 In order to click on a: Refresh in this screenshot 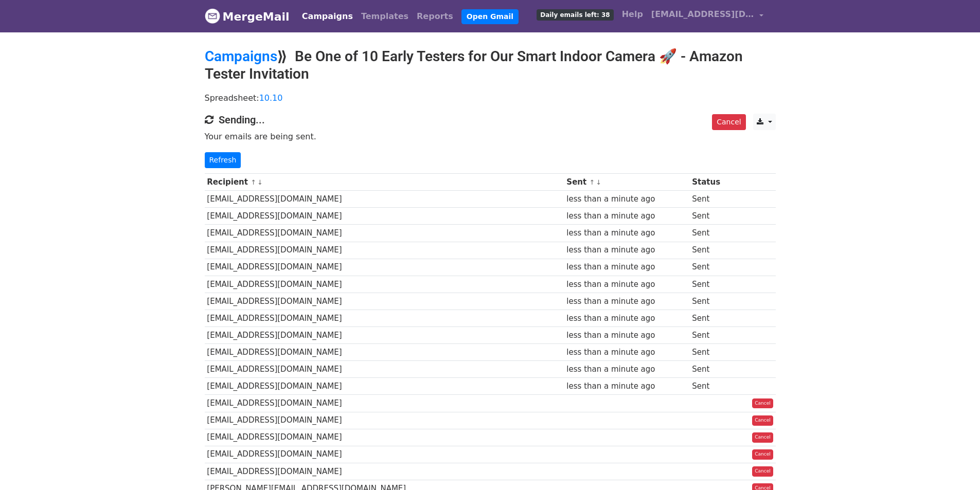, I will do `click(223, 160)`.